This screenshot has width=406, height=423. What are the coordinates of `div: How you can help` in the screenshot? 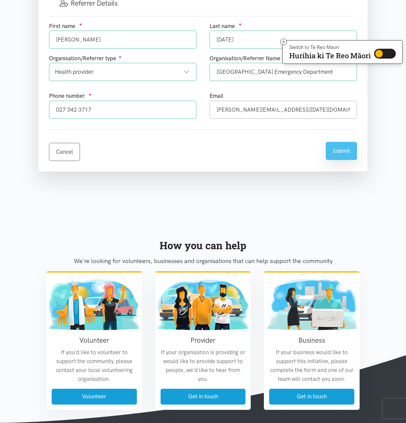 It's located at (203, 245).